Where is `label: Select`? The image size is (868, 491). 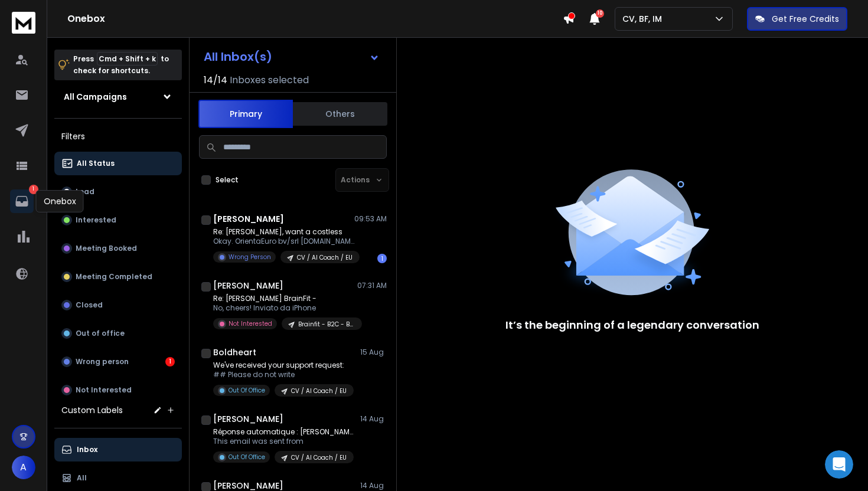
label: Select is located at coordinates (227, 180).